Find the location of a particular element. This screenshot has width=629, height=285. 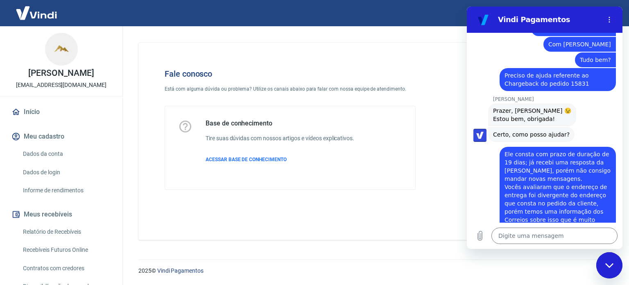

button: Sair is located at coordinates (605, 13).